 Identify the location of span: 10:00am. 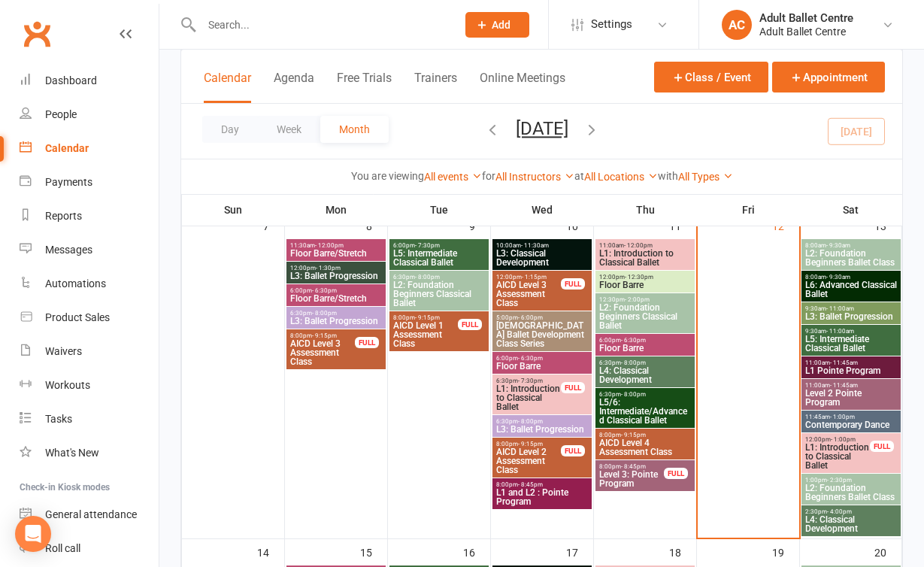
(542, 245).